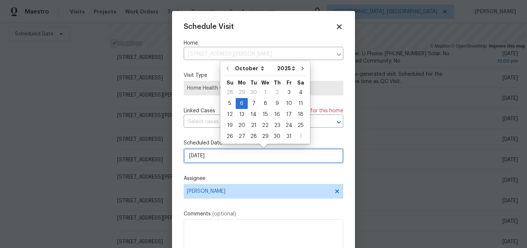  Describe the element at coordinates (230, 93) in the screenshot. I see `div: Sun Sep 28 2025` at that location.